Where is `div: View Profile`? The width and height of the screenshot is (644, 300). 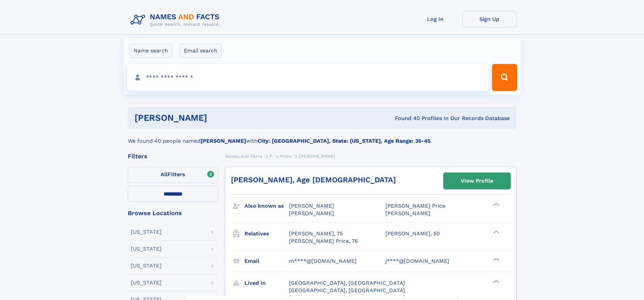 div: View Profile is located at coordinates (477, 181).